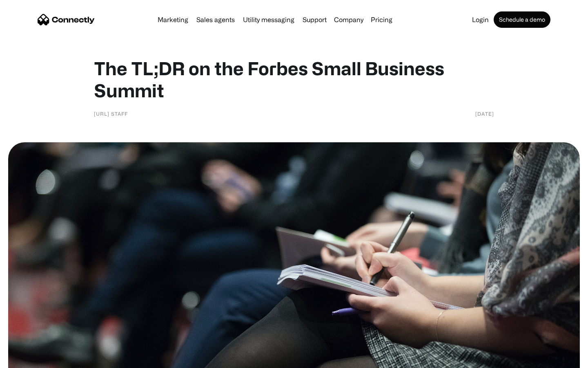 The width and height of the screenshot is (588, 368). Describe the element at coordinates (33, 359) in the screenshot. I see `ul: Language list` at that location.